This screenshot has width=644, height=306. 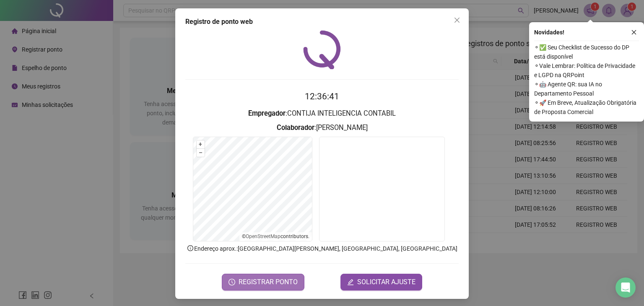 What do you see at coordinates (587, 70) in the screenshot?
I see `span: ⚬ Vale Lembrar: Política de Privacidade e LGPD na QRPoint` at bounding box center [587, 70].